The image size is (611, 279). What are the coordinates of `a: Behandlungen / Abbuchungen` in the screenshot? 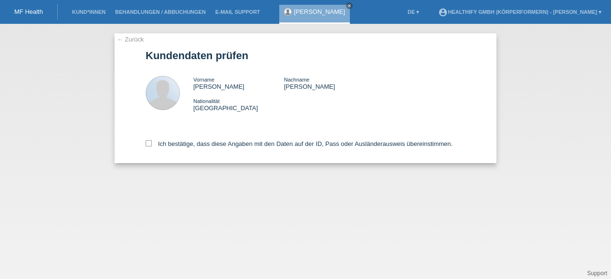 It's located at (160, 12).